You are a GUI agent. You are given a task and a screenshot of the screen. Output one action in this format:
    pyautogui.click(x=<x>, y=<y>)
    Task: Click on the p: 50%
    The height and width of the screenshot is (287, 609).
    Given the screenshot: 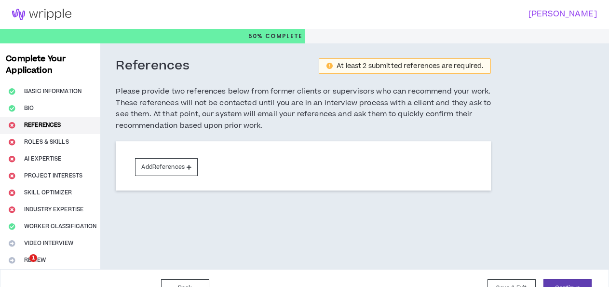 What is the action you would take?
    pyautogui.click(x=275, y=36)
    